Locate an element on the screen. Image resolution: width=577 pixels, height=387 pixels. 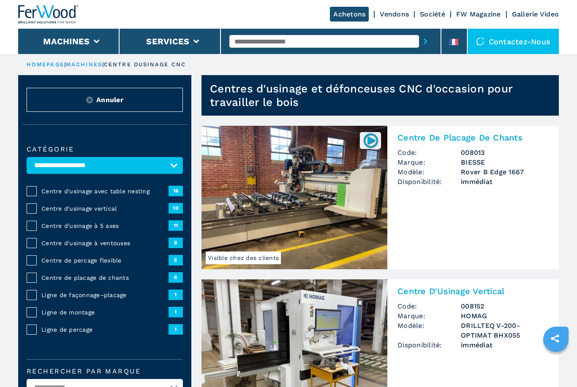
img: Centre De Placage De Chants BIESSE Rover B Edge 1667 is located at coordinates (294, 198).